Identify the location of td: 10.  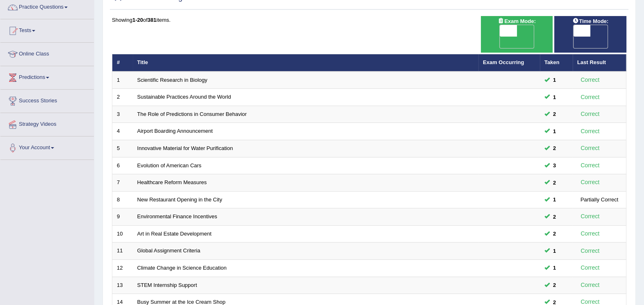
(123, 233).